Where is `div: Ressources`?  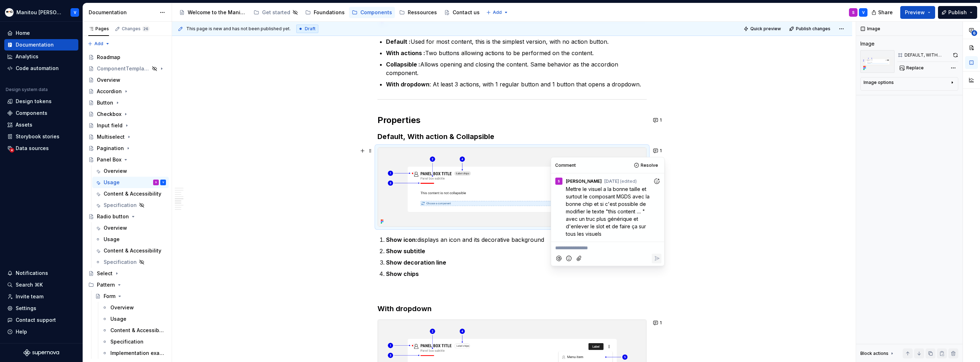
div: Ressources is located at coordinates (422, 13).